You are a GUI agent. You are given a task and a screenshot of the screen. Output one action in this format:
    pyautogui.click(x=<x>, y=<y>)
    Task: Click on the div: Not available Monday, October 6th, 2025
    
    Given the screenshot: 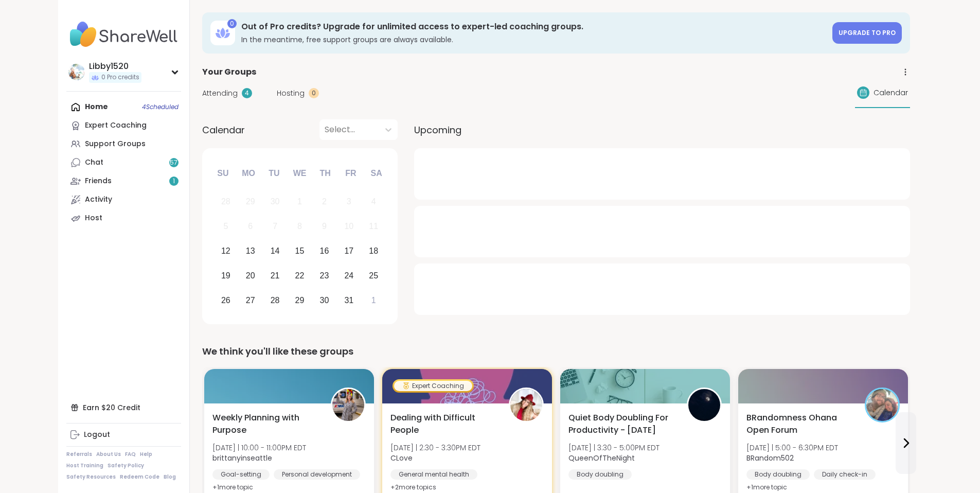 What is the action you would take?
    pyautogui.click(x=250, y=227)
    